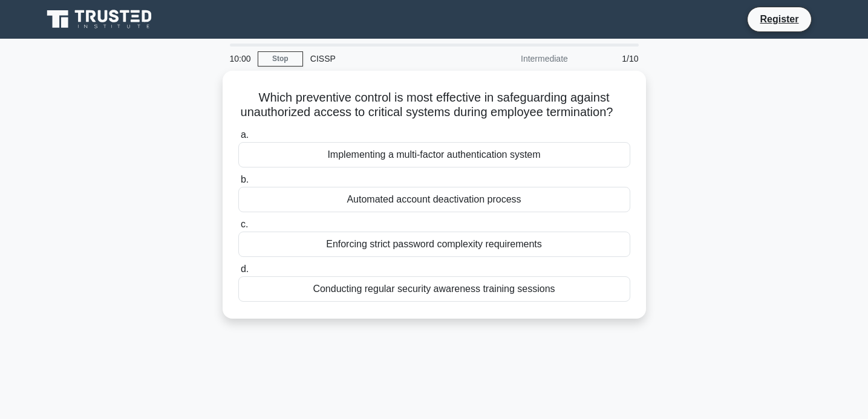  What do you see at coordinates (244, 269) in the screenshot?
I see `span: d.` at bounding box center [244, 269].